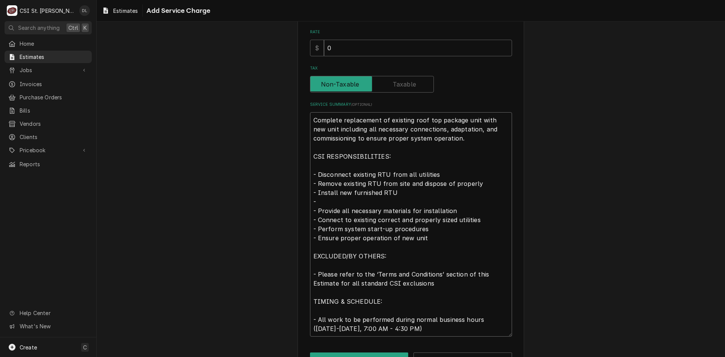  What do you see at coordinates (28, 347) in the screenshot?
I see `span: Create` at bounding box center [28, 347].